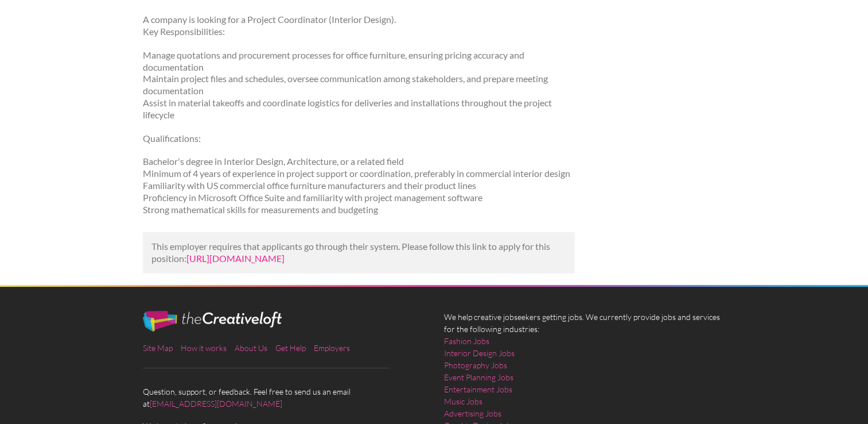 The image size is (868, 424). I want to click on p: Manage quotations and procurement processes for office furniture, ensuring pricing accuracy and d..., so click(359, 85).